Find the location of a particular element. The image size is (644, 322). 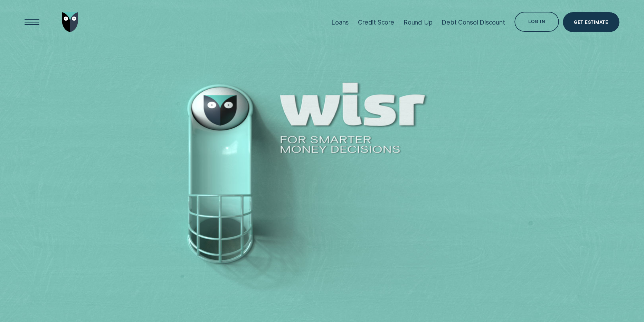

div: Loans is located at coordinates (340, 22).